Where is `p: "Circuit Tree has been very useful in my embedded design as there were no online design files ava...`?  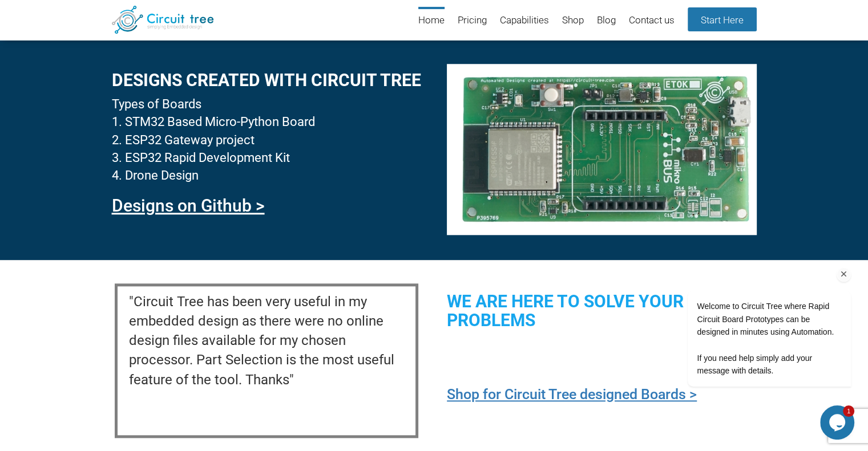
p: "Circuit Tree has been very useful in my embedded design as there were no online design files ava... is located at coordinates (267, 341).